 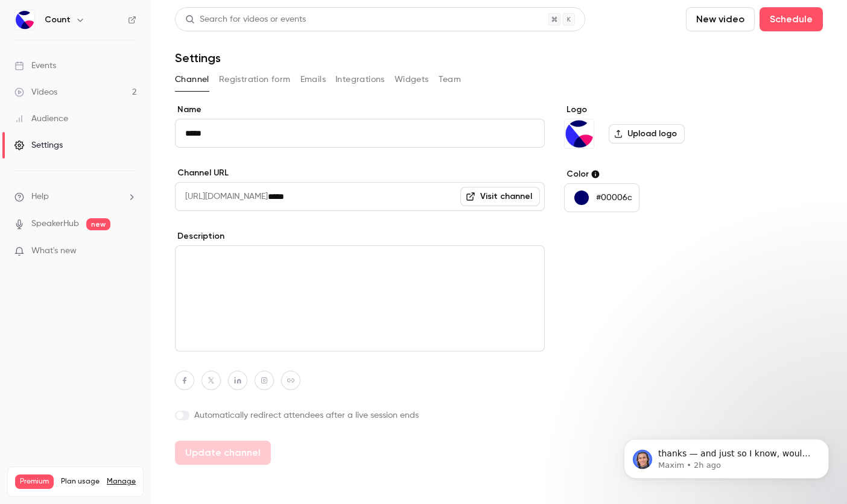 I want to click on h6: Count, so click(x=57, y=20).